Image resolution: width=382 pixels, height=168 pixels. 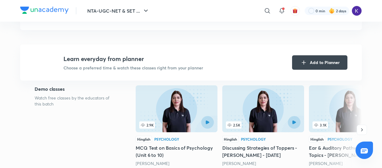 I want to click on p: Choose a preferred time & watch these classes right from your planner, so click(x=133, y=68).